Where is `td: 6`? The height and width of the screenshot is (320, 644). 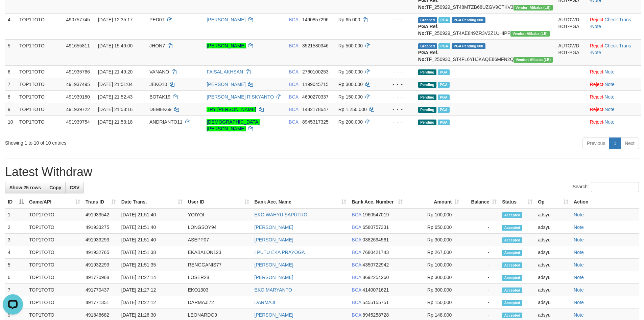 td: 6 is located at coordinates (11, 72).